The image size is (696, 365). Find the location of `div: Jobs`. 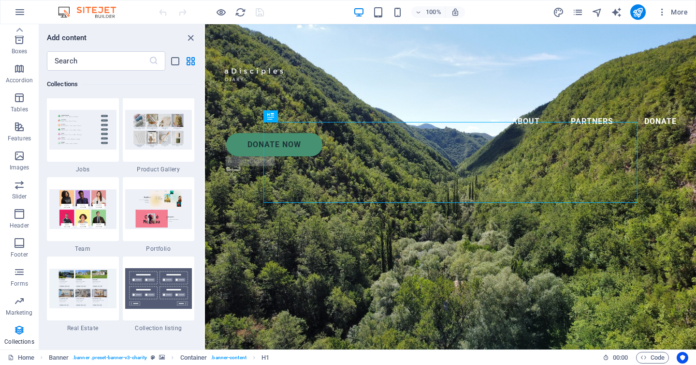

div: Jobs is located at coordinates (83, 135).